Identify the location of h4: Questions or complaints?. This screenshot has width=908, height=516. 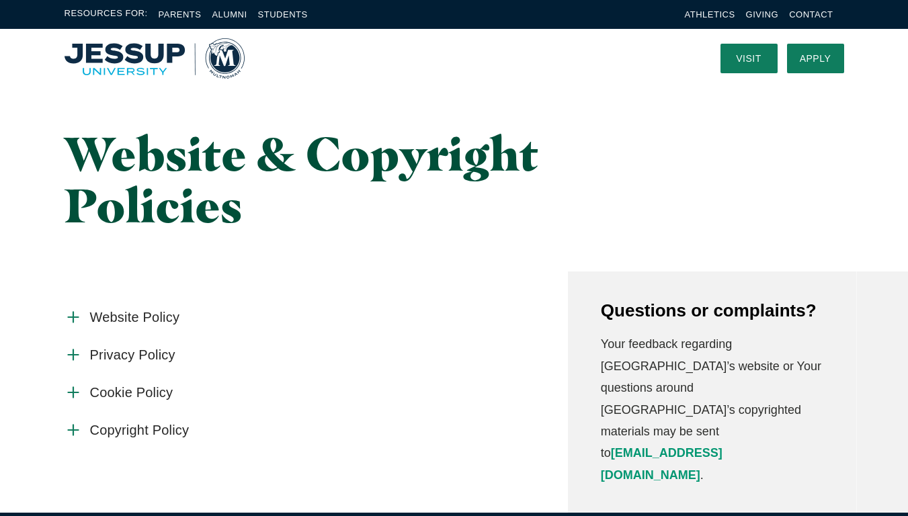
(712, 311).